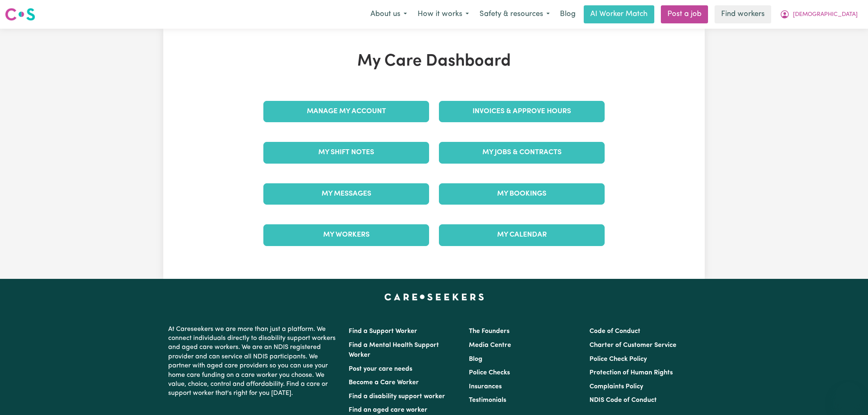 The height and width of the screenshot is (415, 868). What do you see at coordinates (346, 111) in the screenshot?
I see `a: Manage My Account` at bounding box center [346, 111].